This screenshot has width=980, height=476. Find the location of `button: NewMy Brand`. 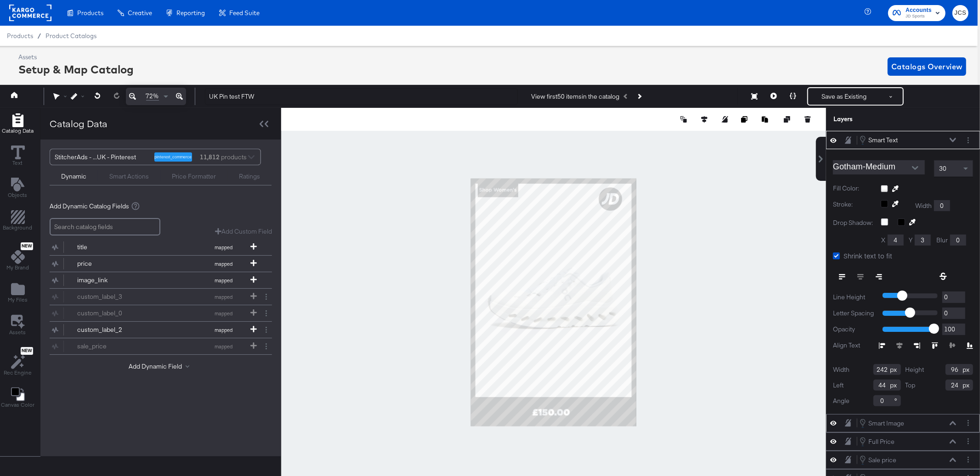

button: NewMy Brand is located at coordinates (18, 258).